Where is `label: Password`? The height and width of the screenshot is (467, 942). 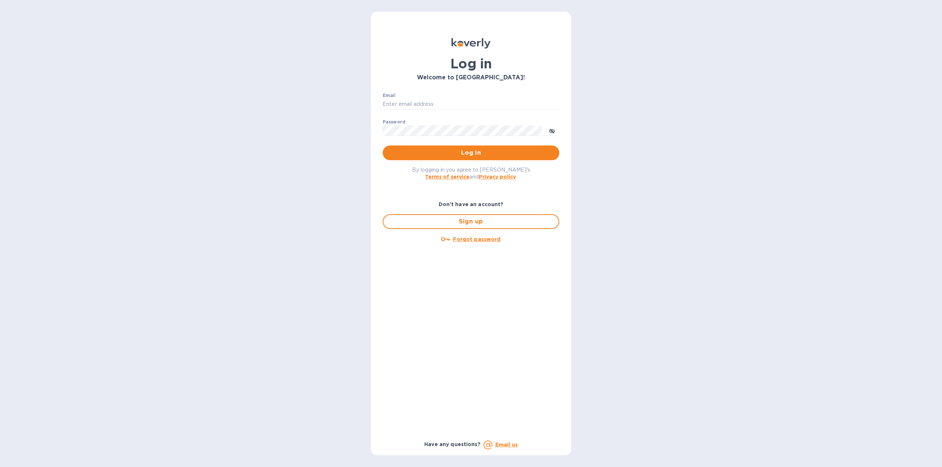
label: Password is located at coordinates (394, 122).